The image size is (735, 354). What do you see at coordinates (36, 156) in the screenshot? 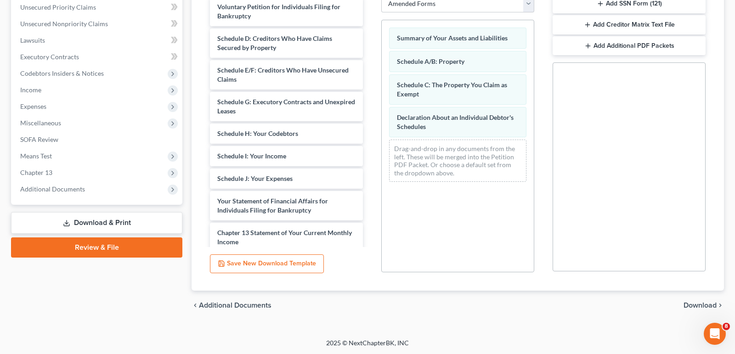
I see `span: Means Test` at bounding box center [36, 156].